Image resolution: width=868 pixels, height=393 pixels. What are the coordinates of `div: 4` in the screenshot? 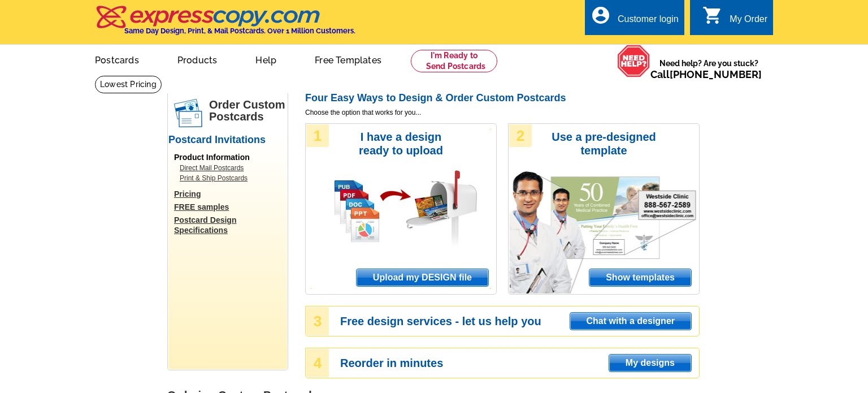 It's located at (318, 364).